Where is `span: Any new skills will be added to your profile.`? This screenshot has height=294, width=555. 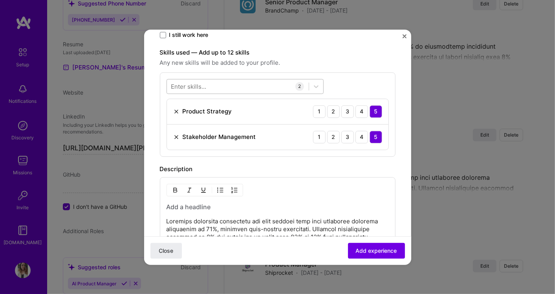
span: Any new skills will be added to your profile. is located at coordinates (278, 63).